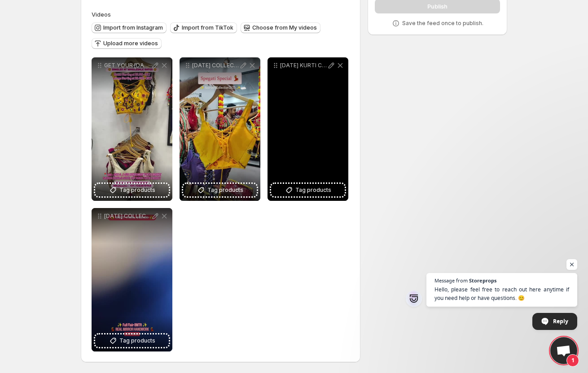  What do you see at coordinates (502, 294) in the screenshot?
I see `span: Hello, please feel free to reach out here anytime if you need help or have questions. 😊` at bounding box center [502, 294].